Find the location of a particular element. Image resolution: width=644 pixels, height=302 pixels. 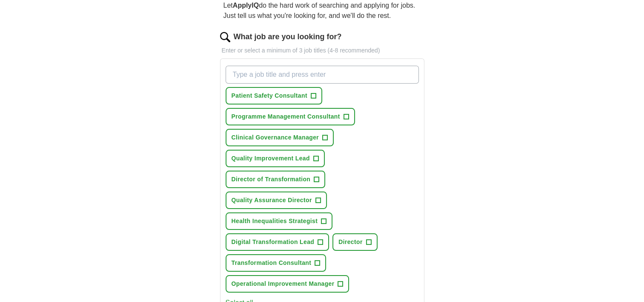

button: Programme Management Consultant is located at coordinates (291, 116).